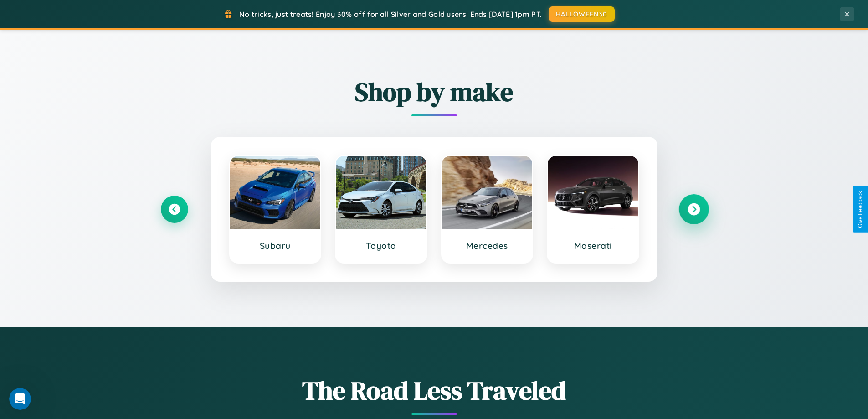  I want to click on div: Give Feedback, so click(861, 209).